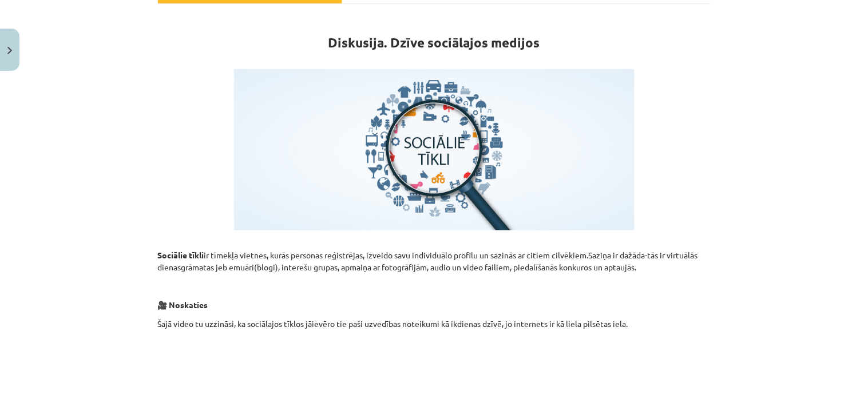  What do you see at coordinates (181, 255) in the screenshot?
I see `strong: Sociālie tīkli` at bounding box center [181, 255].